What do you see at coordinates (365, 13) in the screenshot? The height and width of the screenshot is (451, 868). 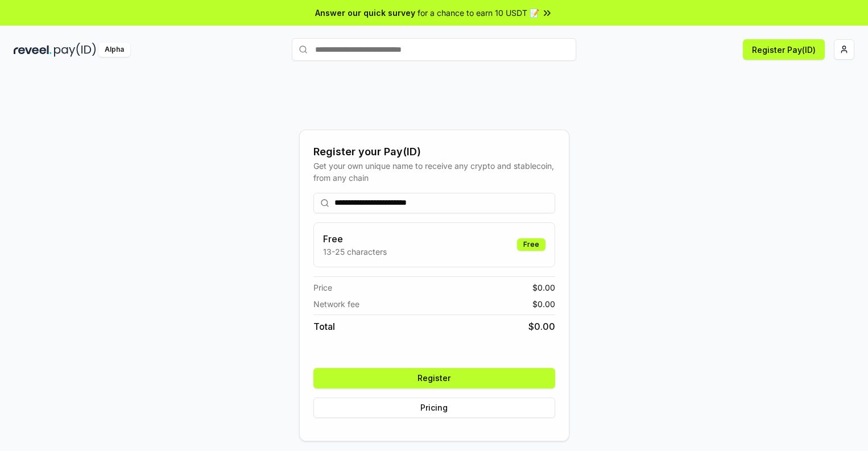 I see `span: Answer our quick survey` at bounding box center [365, 13].